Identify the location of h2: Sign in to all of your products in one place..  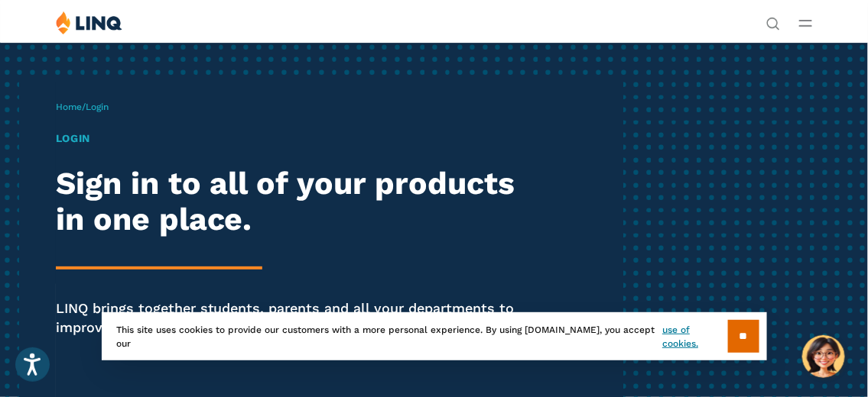
(295, 202).